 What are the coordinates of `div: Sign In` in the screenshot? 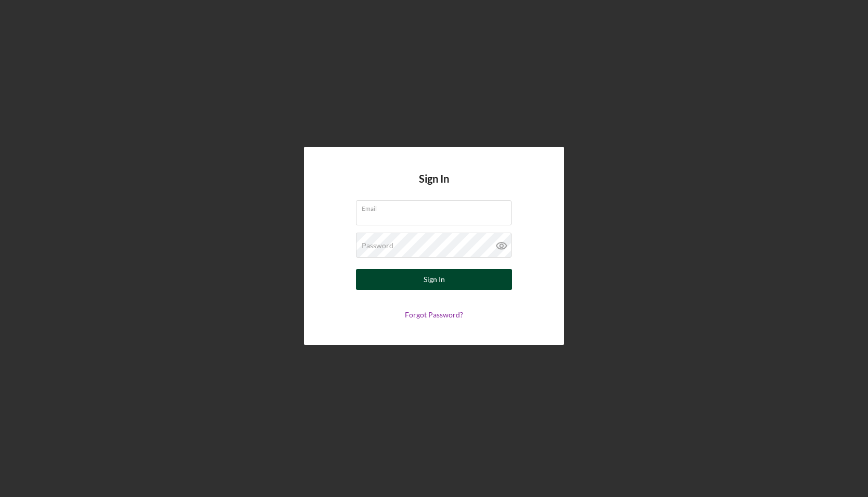 It's located at (434, 280).